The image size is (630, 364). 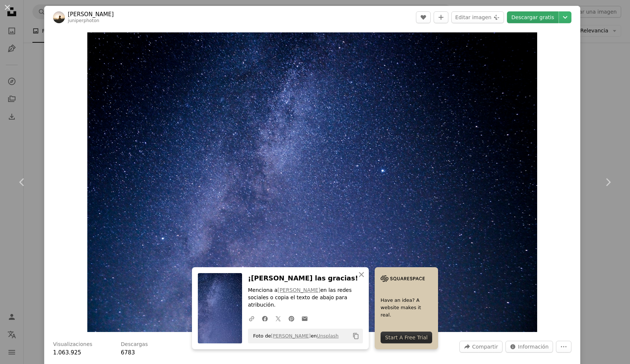 What do you see at coordinates (533, 347) in the screenshot?
I see `span: Información` at bounding box center [533, 347].